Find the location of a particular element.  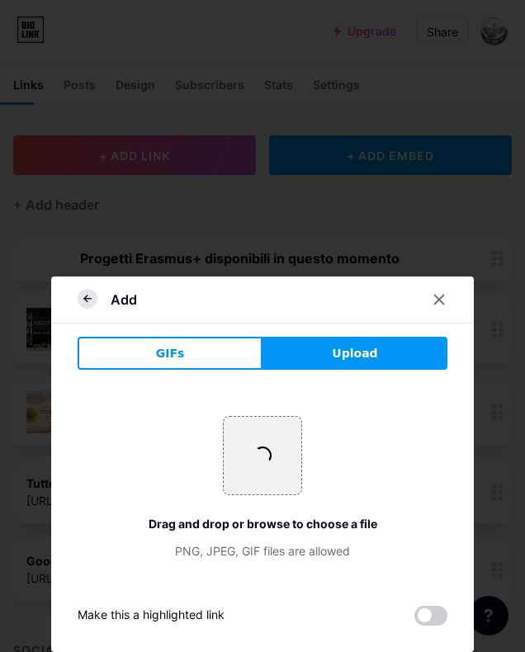

div: Add is located at coordinates (124, 300).